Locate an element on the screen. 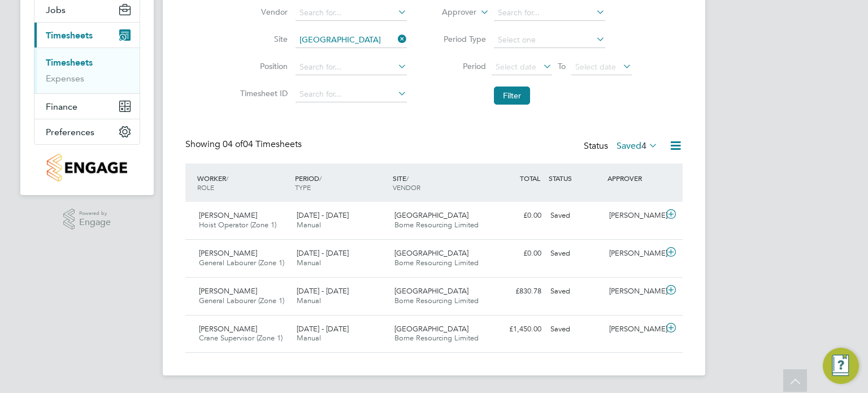  span: Finance is located at coordinates (62, 107).